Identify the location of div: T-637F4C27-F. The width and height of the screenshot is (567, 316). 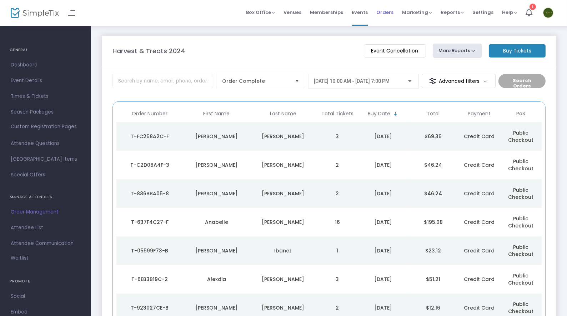
(150, 222).